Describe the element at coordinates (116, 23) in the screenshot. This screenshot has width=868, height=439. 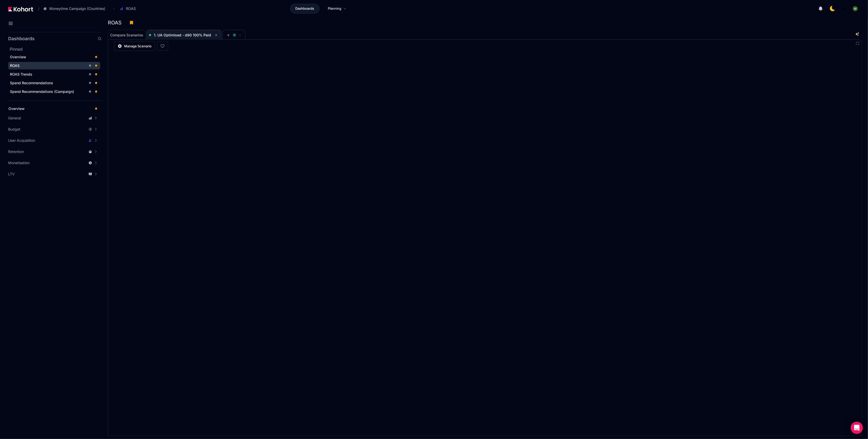
I see `h3: ROAS` at that location.